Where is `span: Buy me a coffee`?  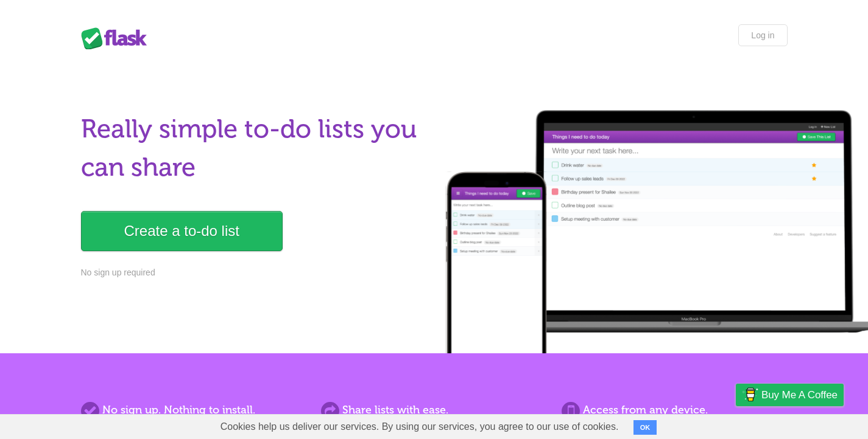
span: Buy me a coffee is located at coordinates (799, 395).